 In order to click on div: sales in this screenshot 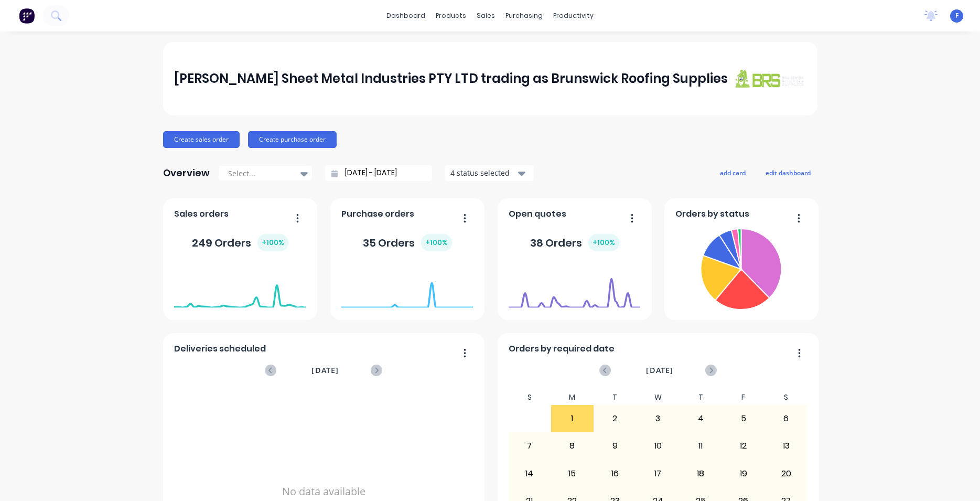, I will do `click(486, 16)`.